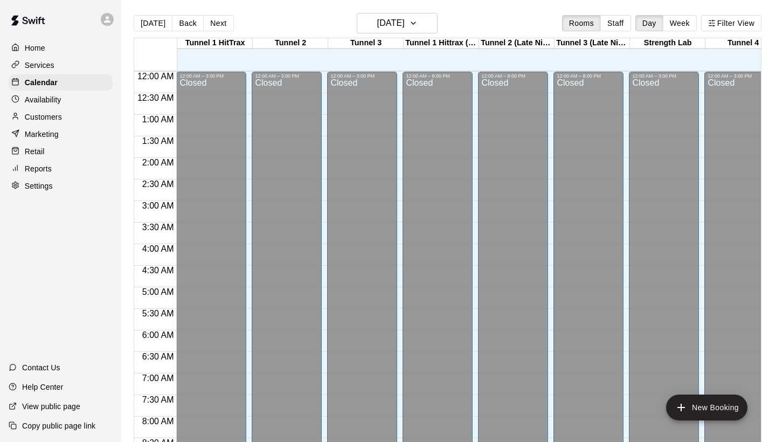 The height and width of the screenshot is (442, 776). I want to click on div: Customers, so click(60, 117).